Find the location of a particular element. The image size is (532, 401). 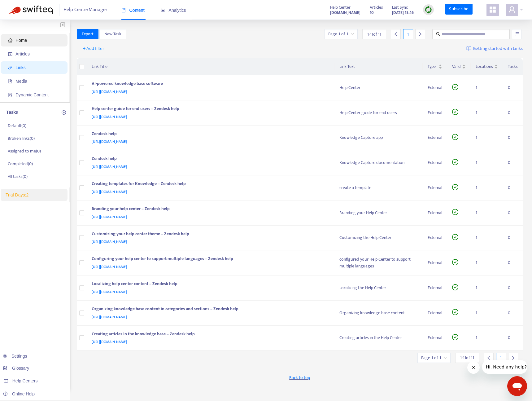

span: book is located at coordinates (124, 10).